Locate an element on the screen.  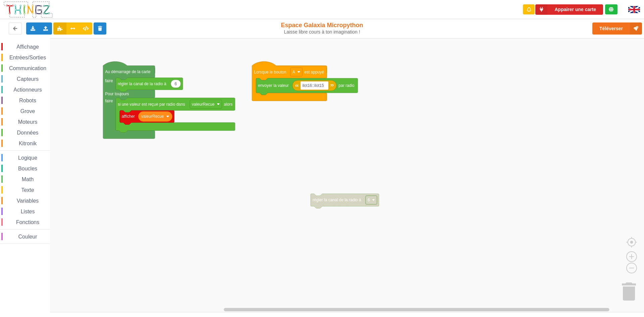
div: Tu es connecté au serveur de création de Thingz is located at coordinates (611, 9).